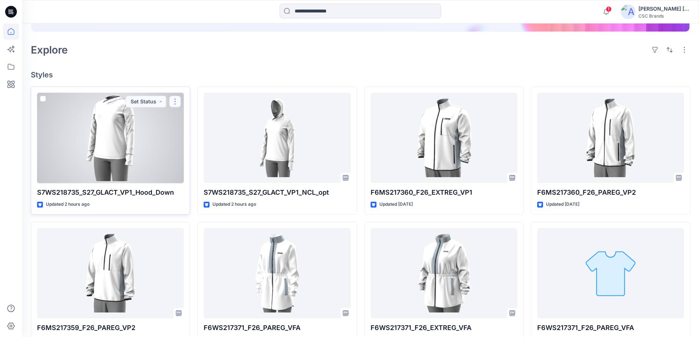 Image resolution: width=699 pixels, height=337 pixels. Describe the element at coordinates (49, 50) in the screenshot. I see `h2: Explore` at that location.